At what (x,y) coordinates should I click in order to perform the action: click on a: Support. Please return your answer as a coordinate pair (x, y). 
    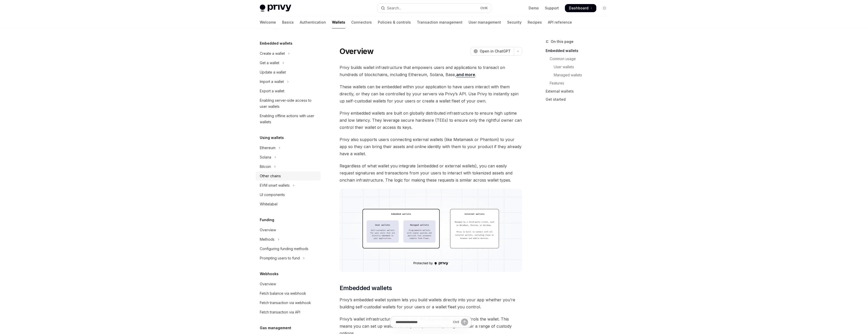
    Looking at the image, I should click on (552, 8).